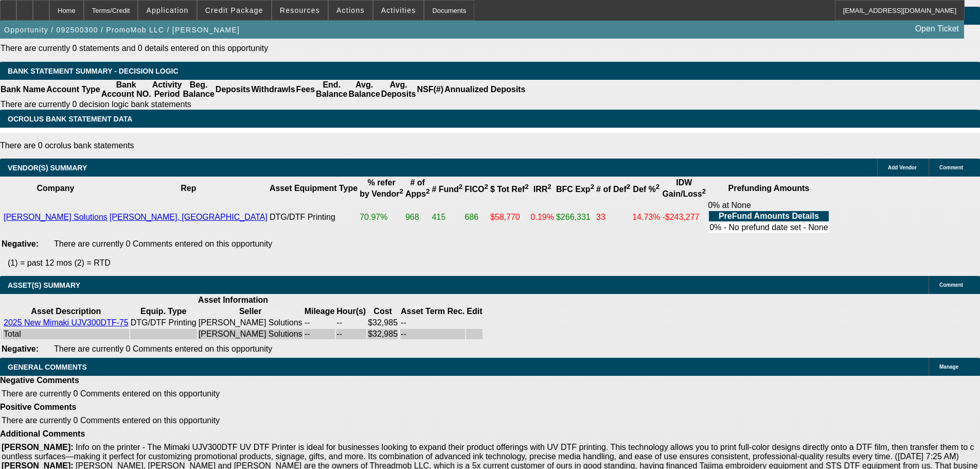 The image size is (980, 469). I want to click on b: Seller, so click(250, 311).